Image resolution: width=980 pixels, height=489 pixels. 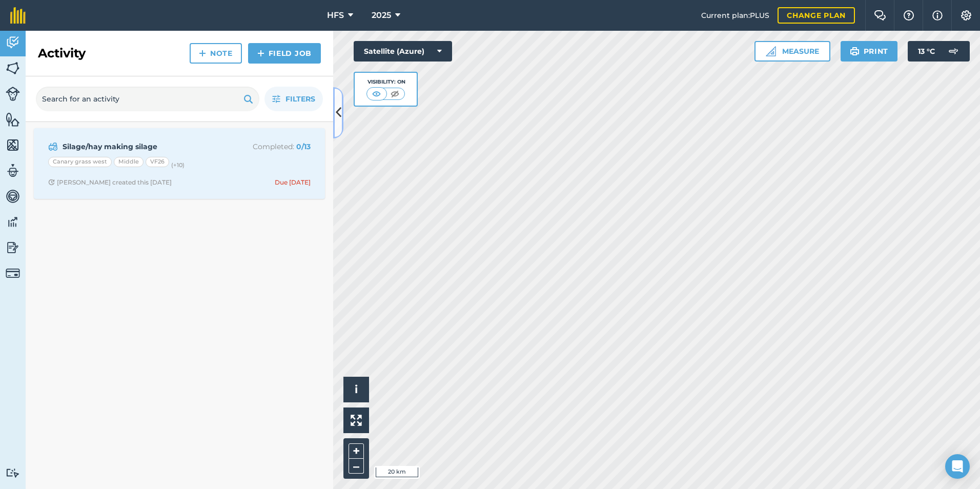 What do you see at coordinates (356, 390) in the screenshot?
I see `button: i` at bounding box center [356, 390].